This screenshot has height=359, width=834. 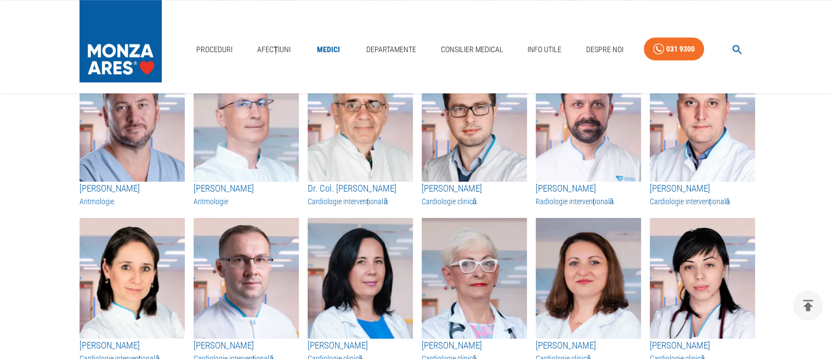 I want to click on a: Departamente, so click(x=391, y=49).